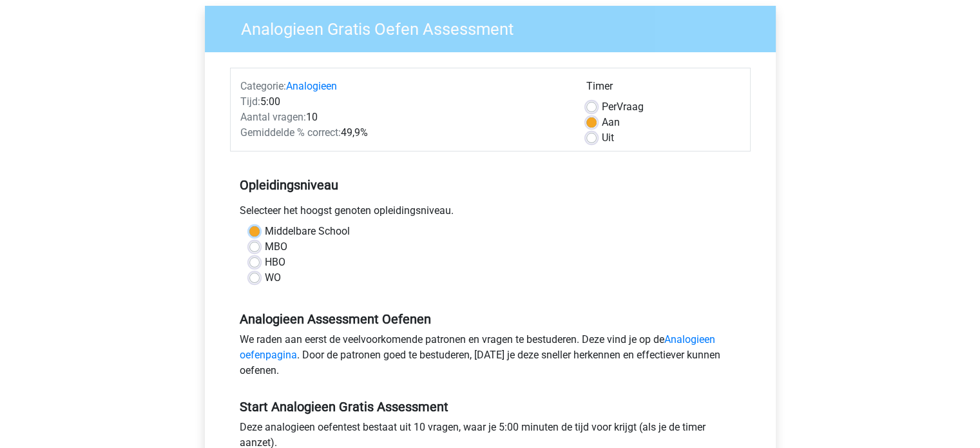 The width and height of the screenshot is (980, 448). What do you see at coordinates (611, 123) in the screenshot?
I see `label: Aan` at bounding box center [611, 123].